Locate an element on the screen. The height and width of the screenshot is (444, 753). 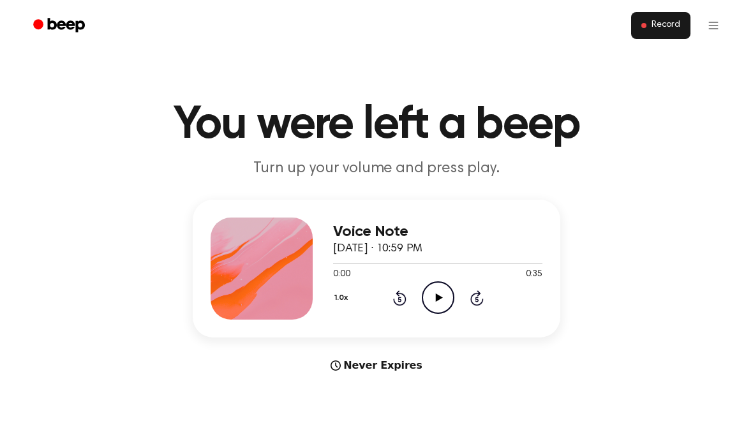
h1: You were left a beep is located at coordinates (377, 125).